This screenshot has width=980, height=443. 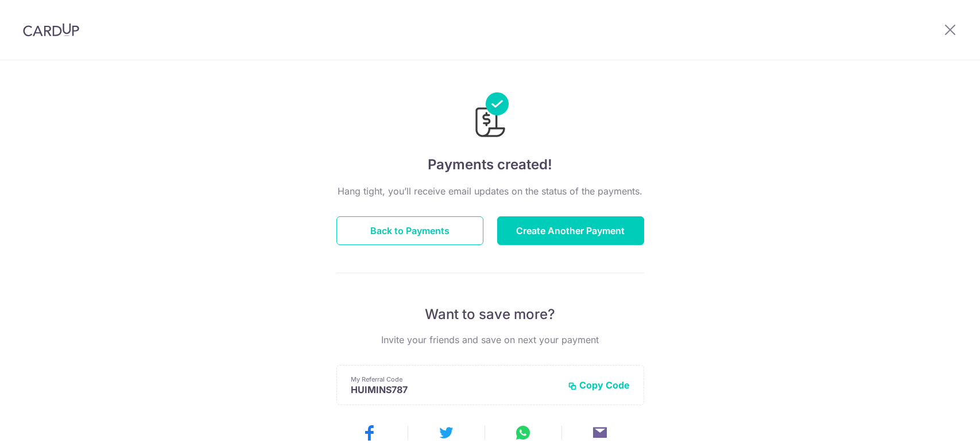 What do you see at coordinates (490, 314) in the screenshot?
I see `p: Want to save more?` at bounding box center [490, 314].